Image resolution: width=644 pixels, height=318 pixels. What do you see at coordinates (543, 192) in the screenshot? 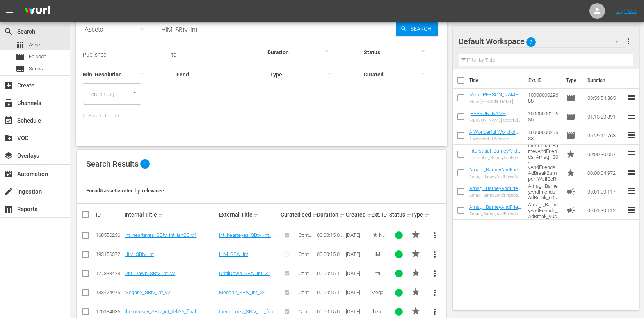
I see `td: Amagi_BarneyAndFriends_AdBreak_60s` at bounding box center [543, 192].